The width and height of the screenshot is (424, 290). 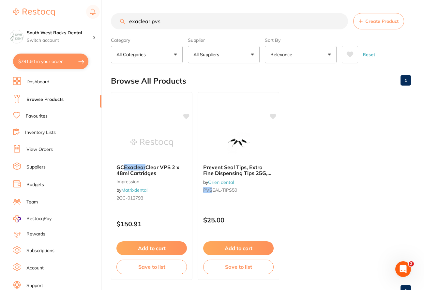 I want to click on label: Sort By, so click(x=301, y=40).